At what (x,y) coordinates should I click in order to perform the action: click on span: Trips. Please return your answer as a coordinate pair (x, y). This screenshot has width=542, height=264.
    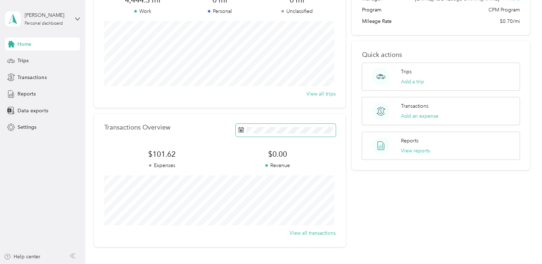
    Looking at the image, I should click on (23, 60).